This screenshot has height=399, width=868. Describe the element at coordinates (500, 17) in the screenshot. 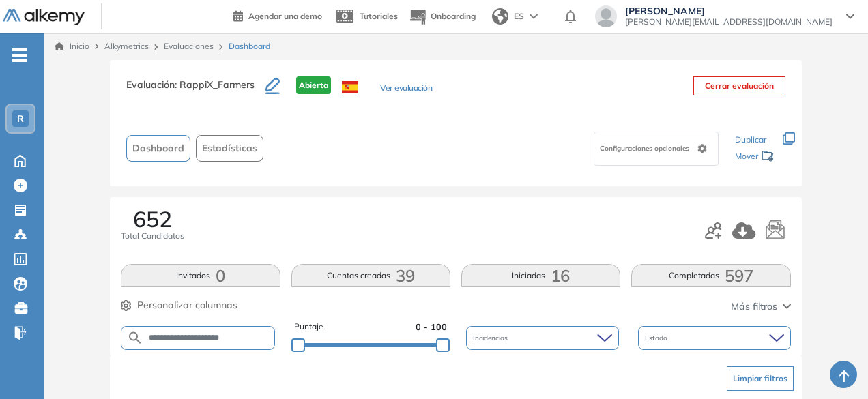

I see `img: world` at that location.